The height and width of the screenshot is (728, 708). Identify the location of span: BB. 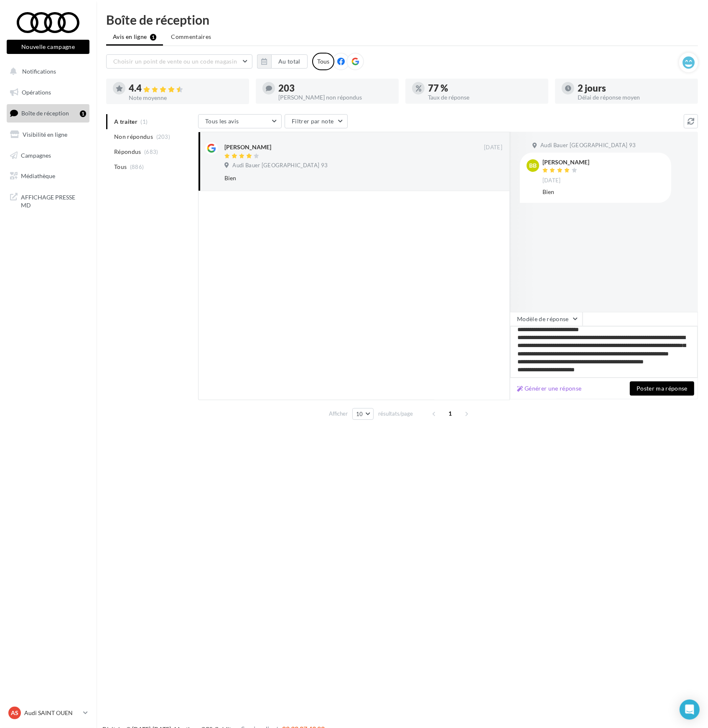
(533, 166).